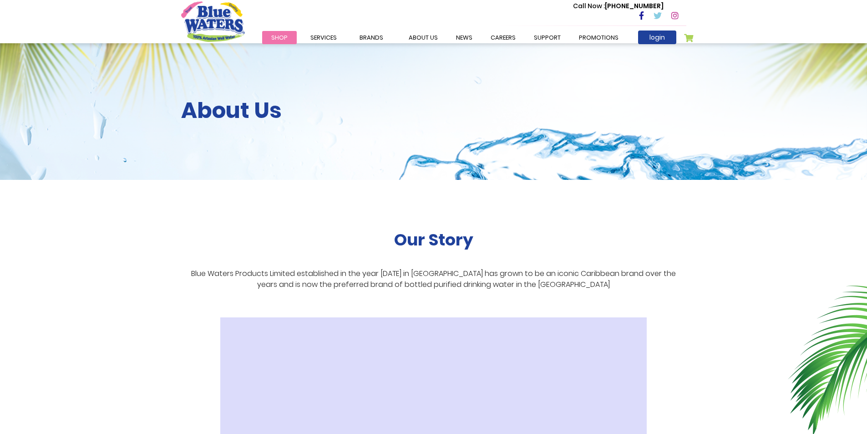 The width and height of the screenshot is (867, 434). What do you see at coordinates (423, 37) in the screenshot?
I see `a: about us` at bounding box center [423, 37].